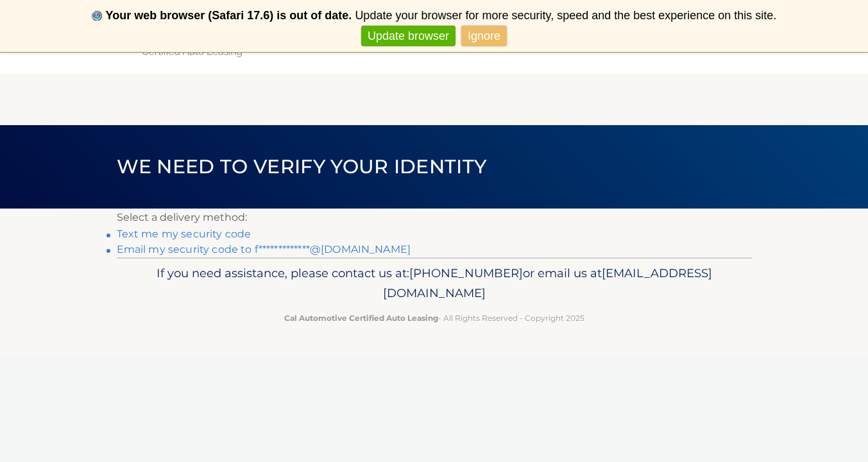  What do you see at coordinates (229, 16) in the screenshot?
I see `b: Your web browser (Safari 17.6) is out of date.` at bounding box center [229, 16].